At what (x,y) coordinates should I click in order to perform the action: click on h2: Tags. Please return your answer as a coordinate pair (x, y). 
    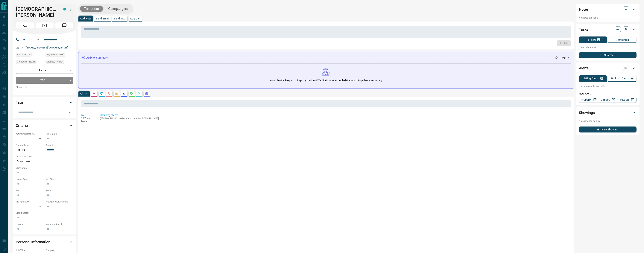
    Looking at the image, I should click on (20, 102).